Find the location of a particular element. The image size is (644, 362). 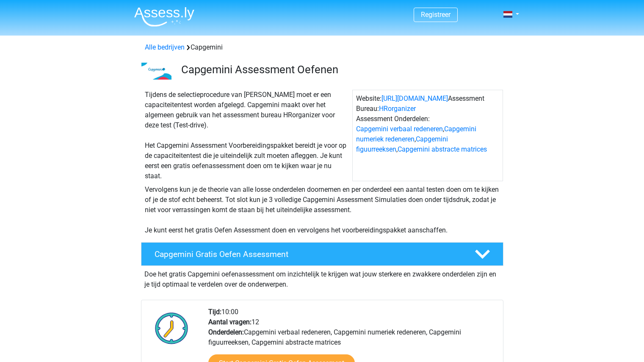

a: Capgemini abstracte matrices is located at coordinates (442, 149).